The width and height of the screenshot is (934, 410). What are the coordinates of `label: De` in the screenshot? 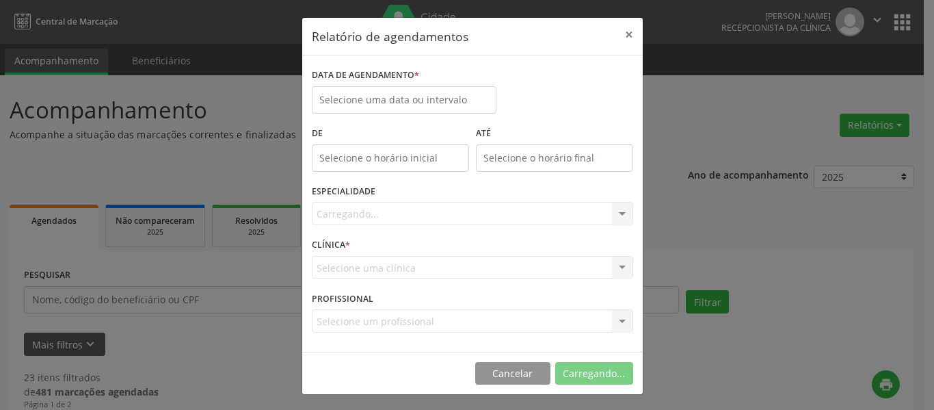 It's located at (391, 133).